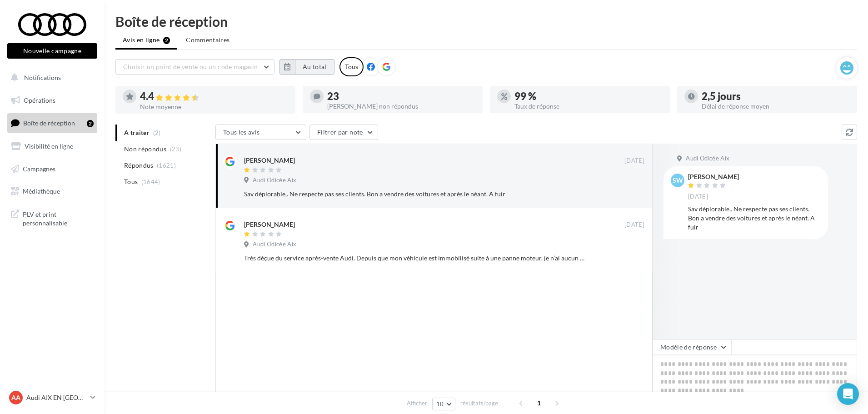  I want to click on div: Boîte de réception, so click(486, 21).